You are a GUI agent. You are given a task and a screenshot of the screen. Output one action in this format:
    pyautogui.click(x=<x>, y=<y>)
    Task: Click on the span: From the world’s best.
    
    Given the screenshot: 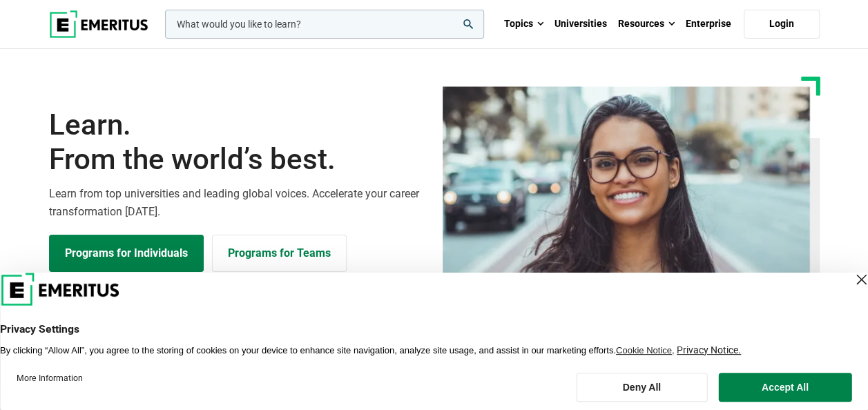 What is the action you would take?
    pyautogui.click(x=238, y=160)
    